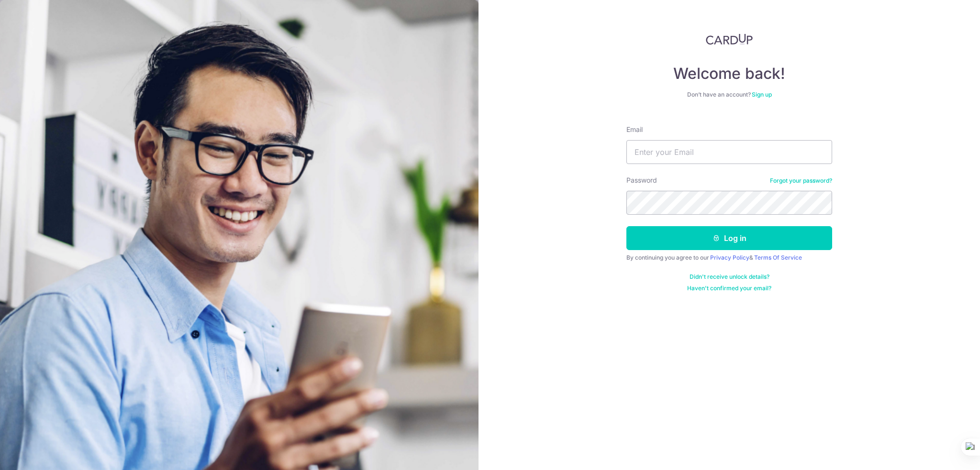  Describe the element at coordinates (801, 181) in the screenshot. I see `a: Forgot your password?` at that location.